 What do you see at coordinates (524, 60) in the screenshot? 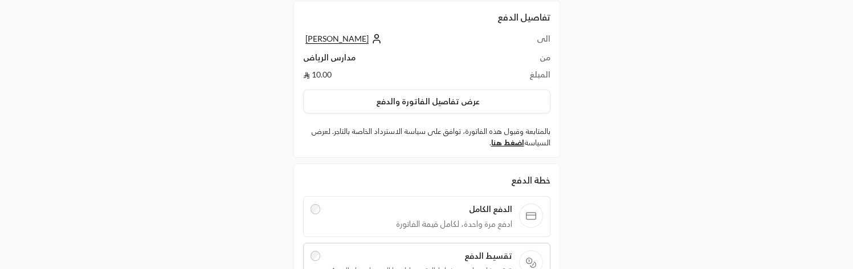
I see `td: من` at bounding box center [524, 60].